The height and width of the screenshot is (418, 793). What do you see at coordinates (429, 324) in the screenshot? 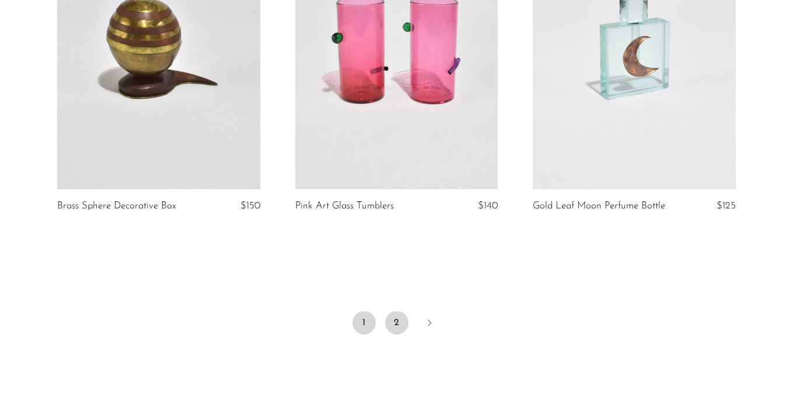
I see `a: Next` at bounding box center [429, 324].